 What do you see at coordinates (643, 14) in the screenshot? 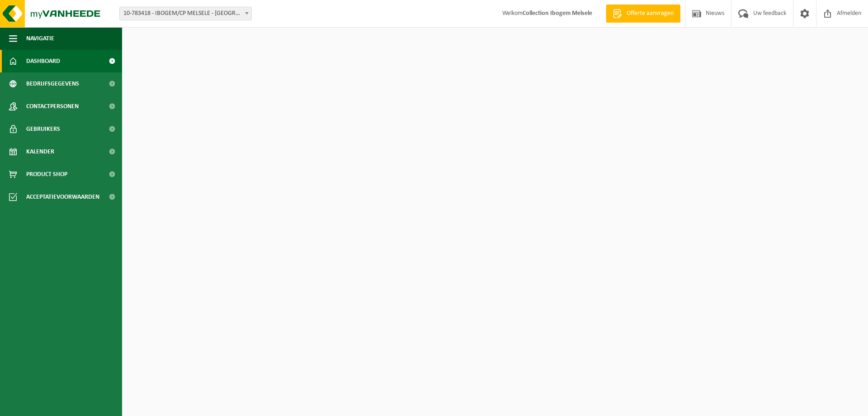
I see `a: Offerte aanvragen` at bounding box center [643, 14].